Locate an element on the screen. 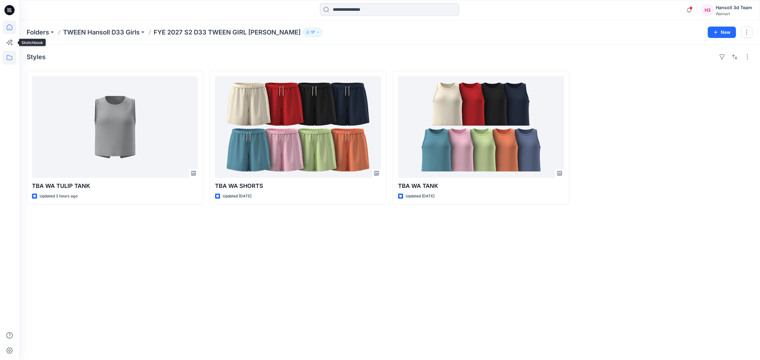  a: TWEEN Hansoll D33 Girls is located at coordinates (101, 32).